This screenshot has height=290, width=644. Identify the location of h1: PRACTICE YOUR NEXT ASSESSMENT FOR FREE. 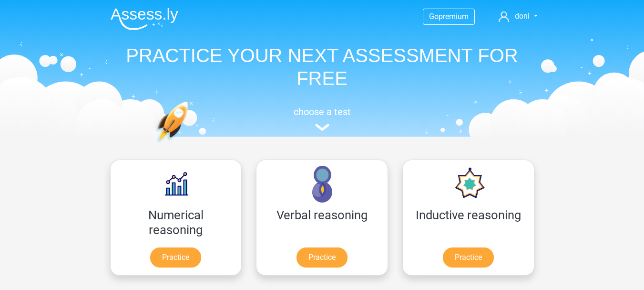
(322, 67).